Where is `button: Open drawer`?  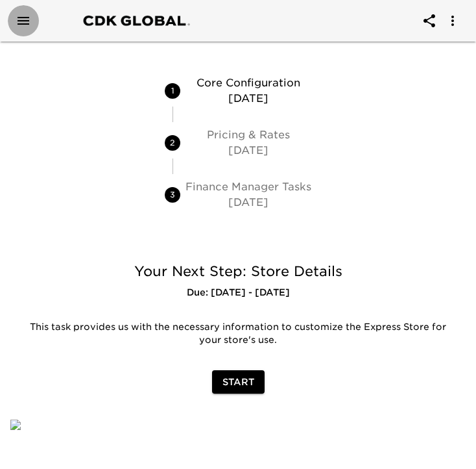 button: Open drawer is located at coordinates (24, 21).